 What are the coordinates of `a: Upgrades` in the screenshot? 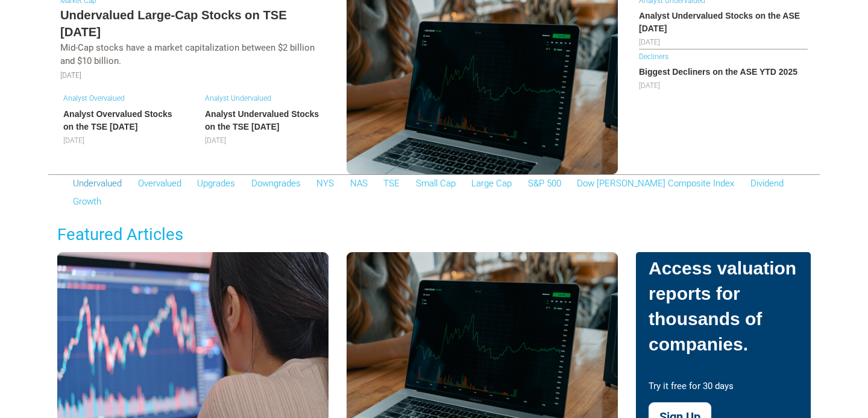 It's located at (216, 183).